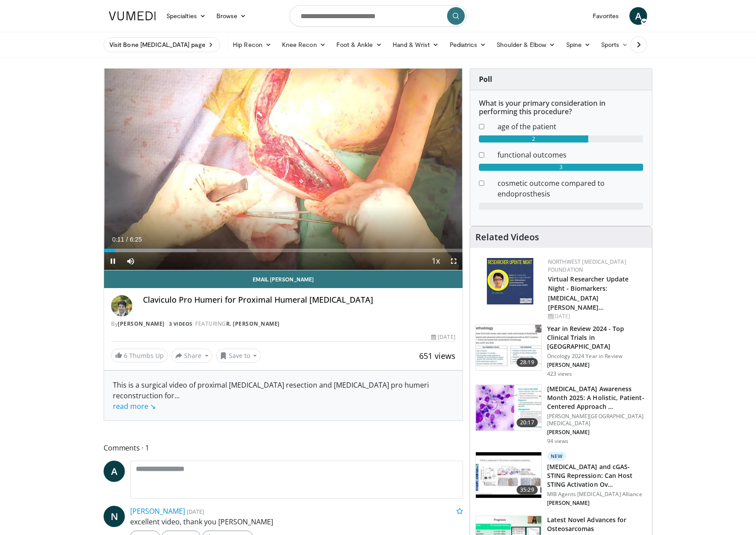 The image size is (756, 535). What do you see at coordinates (252, 45) in the screenshot?
I see `a: Hip Recon` at bounding box center [252, 45].